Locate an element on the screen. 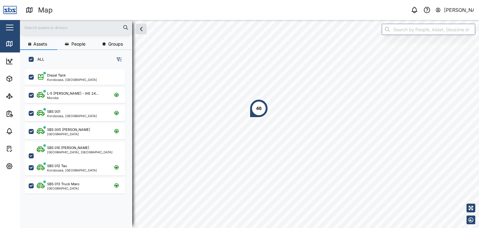 This screenshot has width=479, height=228. input: Search assets or drivers is located at coordinates (76, 27).